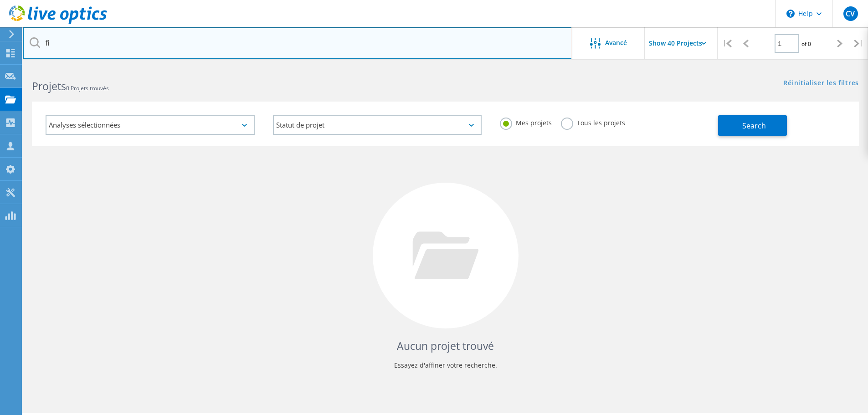 The width and height of the screenshot is (868, 415). I want to click on span: of 0, so click(806, 44).